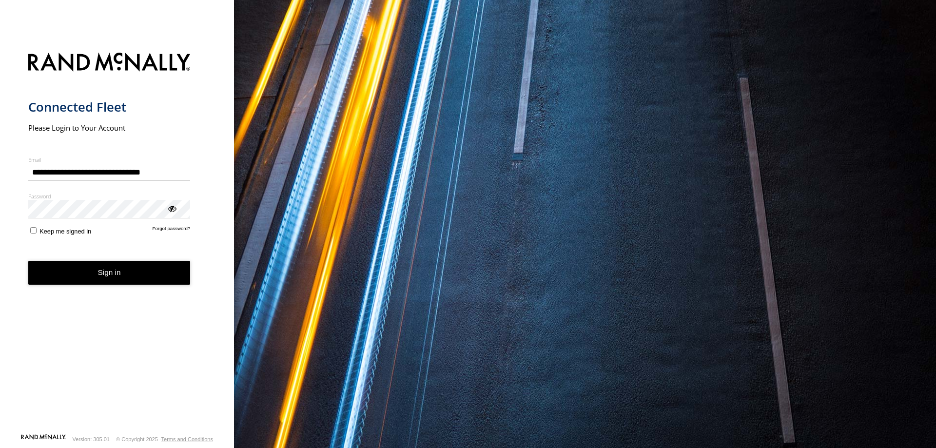 The image size is (936, 448). I want to click on h1: Connected Fleet, so click(109, 107).